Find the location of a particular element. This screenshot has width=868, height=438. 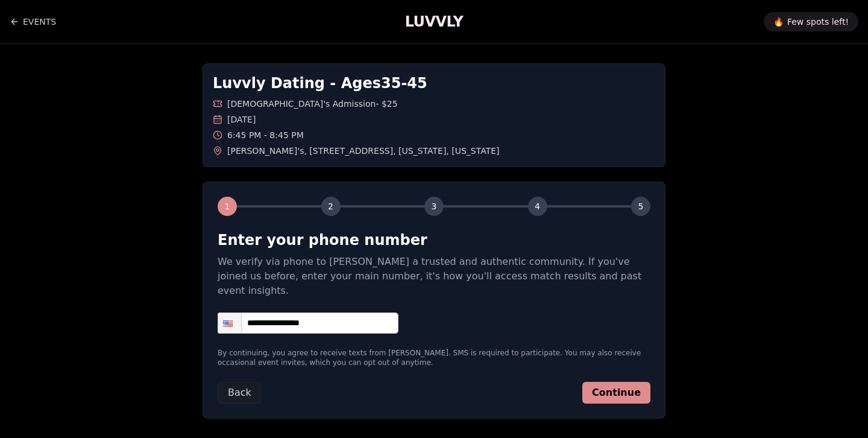

span: Few spots left! is located at coordinates (818, 22).